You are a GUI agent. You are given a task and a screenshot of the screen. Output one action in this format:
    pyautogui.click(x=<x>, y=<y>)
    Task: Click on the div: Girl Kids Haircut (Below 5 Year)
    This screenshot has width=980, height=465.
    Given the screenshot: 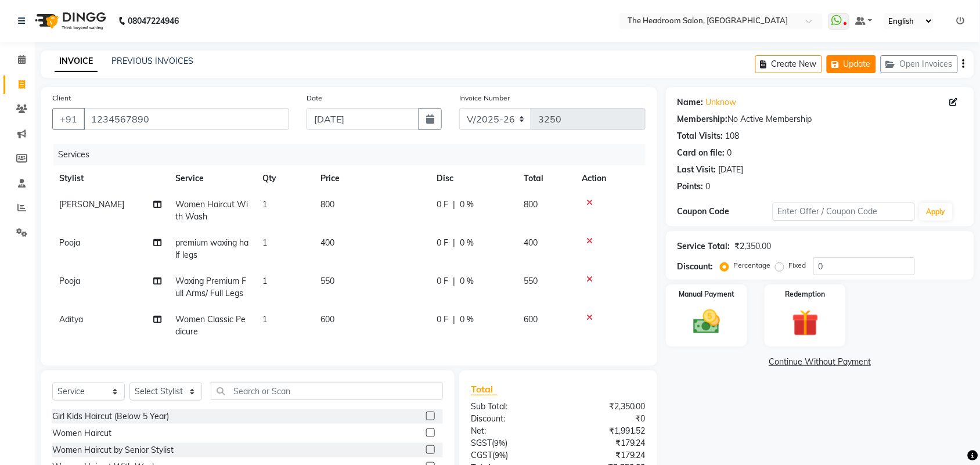 What is the action you would take?
    pyautogui.click(x=110, y=417)
    